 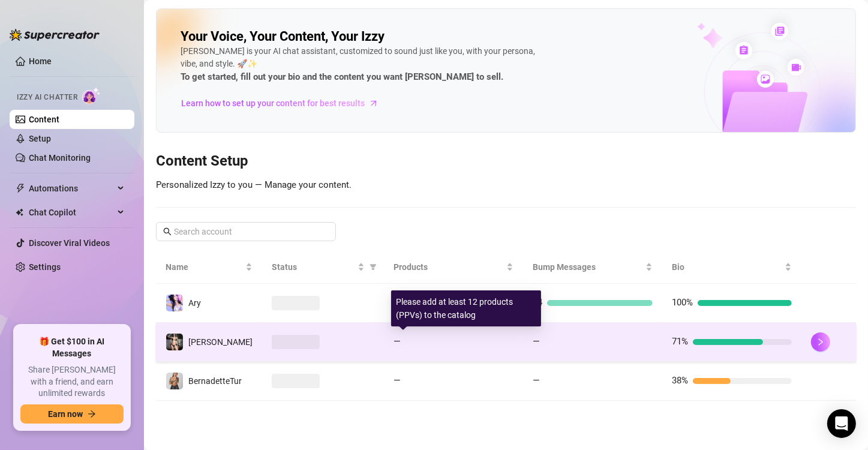 What do you see at coordinates (246, 231) in the screenshot?
I see `input: Search account` at bounding box center [246, 231].